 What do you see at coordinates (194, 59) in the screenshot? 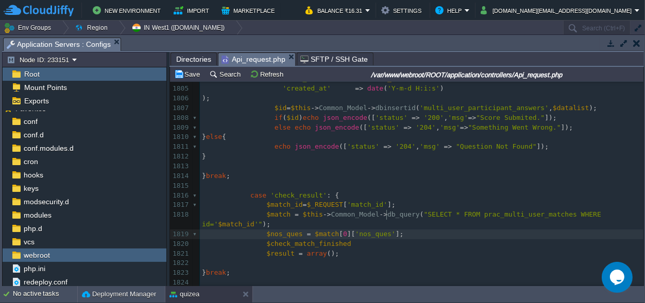
I see `span: Directories` at bounding box center [194, 59].